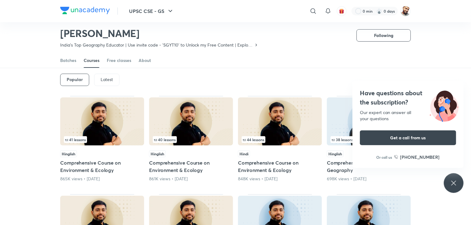 This screenshot has height=225, width=471. Describe the element at coordinates (408, 98) in the screenshot. I see `h4: Have questions about the subscription?` at that location.